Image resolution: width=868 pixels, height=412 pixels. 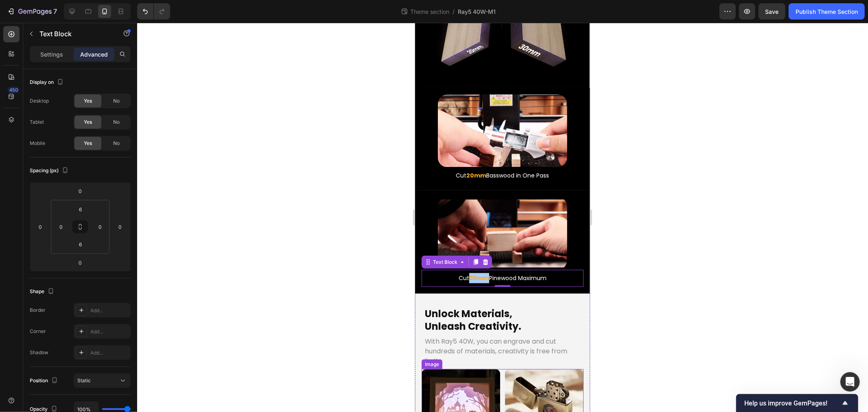 I want to click on button: Static, so click(x=102, y=381).